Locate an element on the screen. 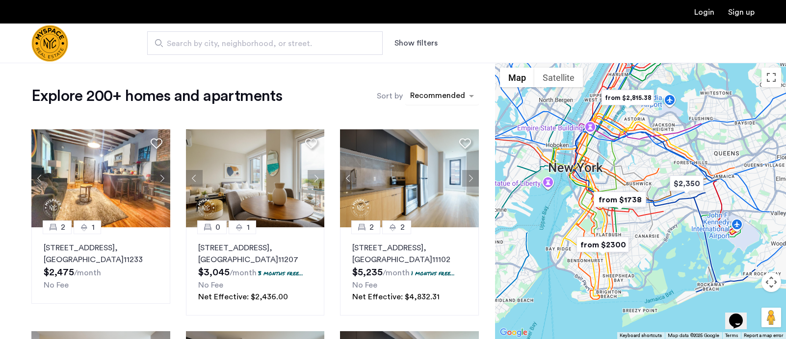 This screenshot has width=786, height=339. h1: Explore 200+ homes and apartments is located at coordinates (156, 96).